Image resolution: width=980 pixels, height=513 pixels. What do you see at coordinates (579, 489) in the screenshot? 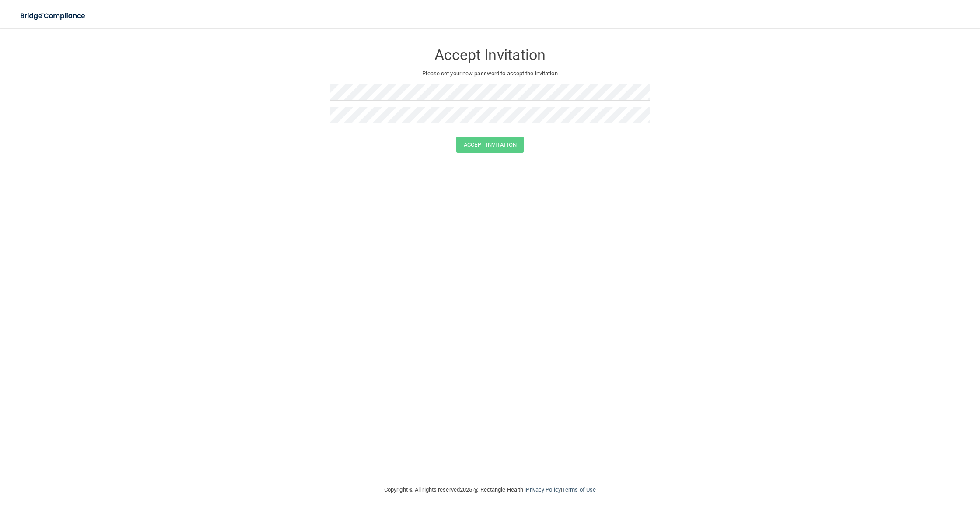
I see `a: Terms of Use` at bounding box center [579, 489].